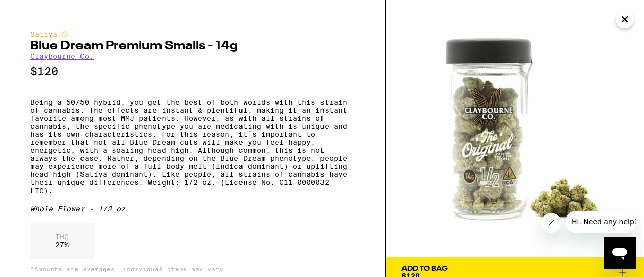  I want to click on h2: Blue Dream Premium Smalls - 14g, so click(193, 46).